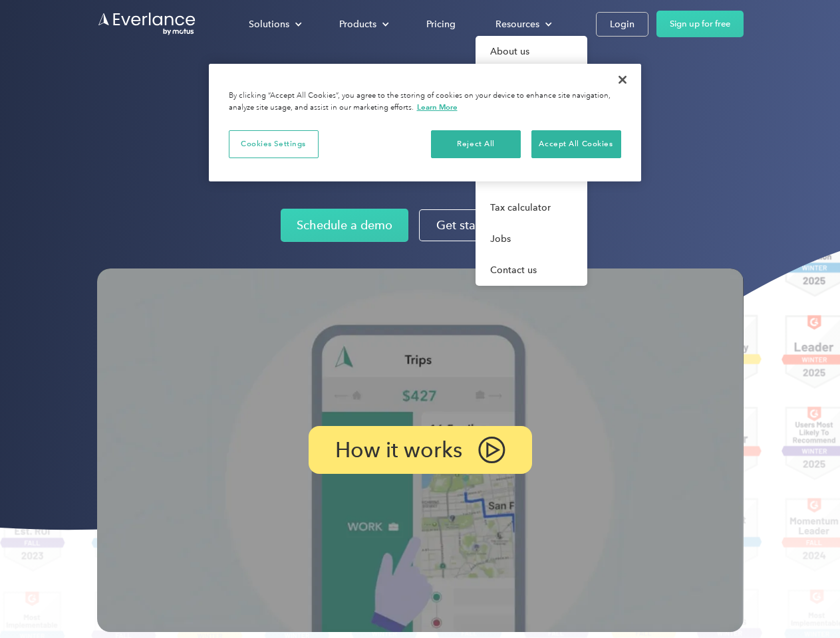 The image size is (840, 638). Describe the element at coordinates (425, 102) in the screenshot. I see `div: By clicking “Accept All Cookies”, you agree to the storing of cookies on your device to enhance s...` at that location.